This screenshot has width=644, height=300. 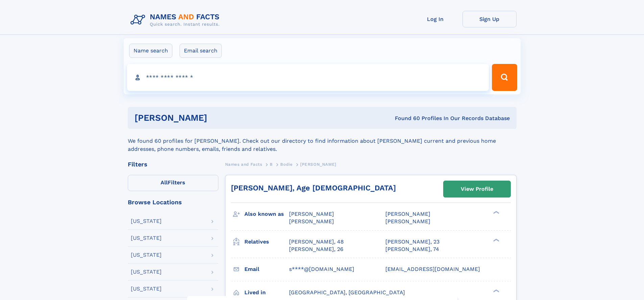 I want to click on div: Found 60 Profiles In Our Records Database, so click(x=406, y=118).